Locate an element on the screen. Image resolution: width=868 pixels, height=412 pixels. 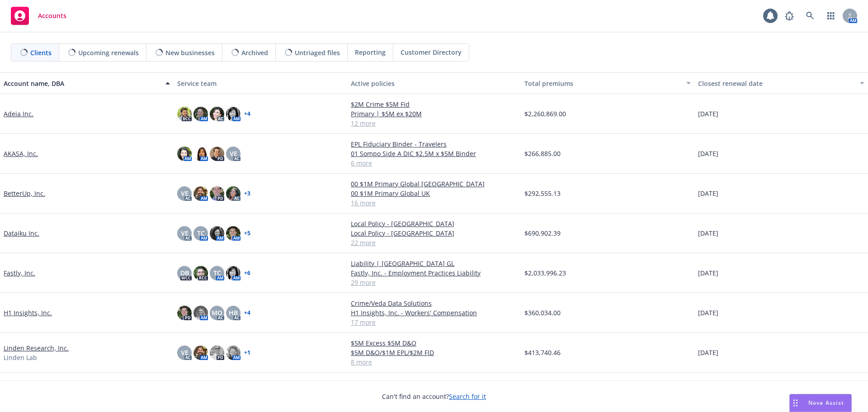
a: Fastly, Inc. is located at coordinates (19, 272).